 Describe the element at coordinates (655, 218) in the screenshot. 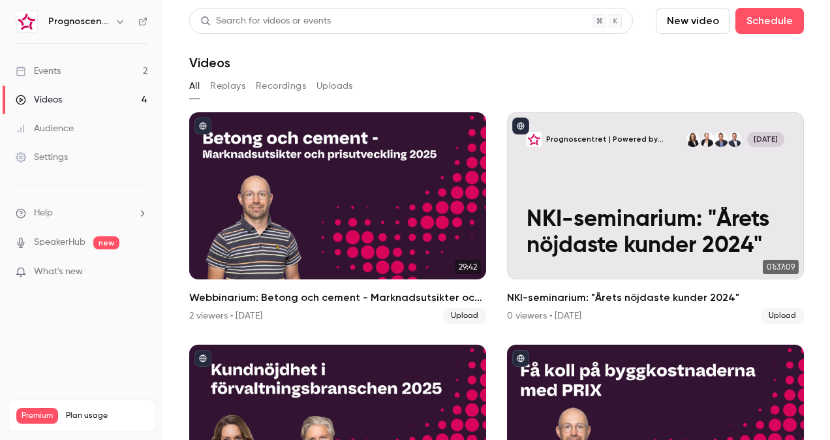

I see `a: NKI-seminarium: "Årets nöjdaste kunder 2024"Prognoscentret | Powered by HubexoMagnus OlssonJan vo...` at that location.